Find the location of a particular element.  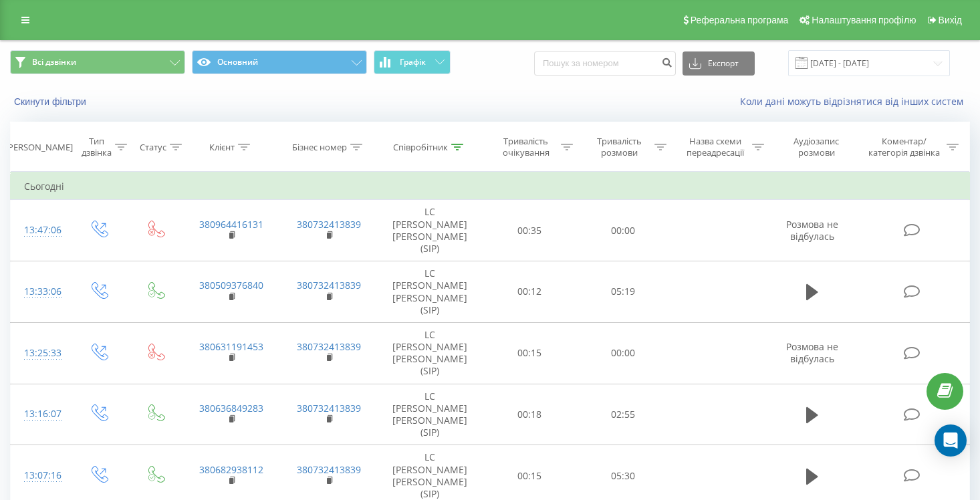

div: Назва схеми переадресації is located at coordinates (716, 147).